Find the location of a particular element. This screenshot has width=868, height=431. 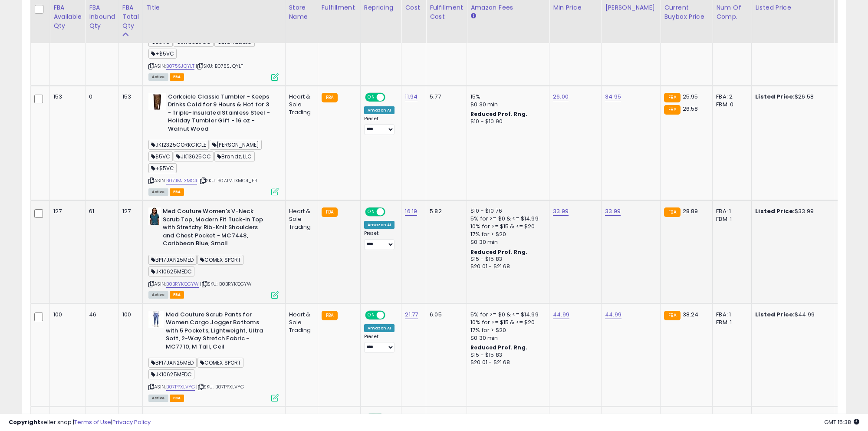

span: $5VC is located at coordinates (161, 156).